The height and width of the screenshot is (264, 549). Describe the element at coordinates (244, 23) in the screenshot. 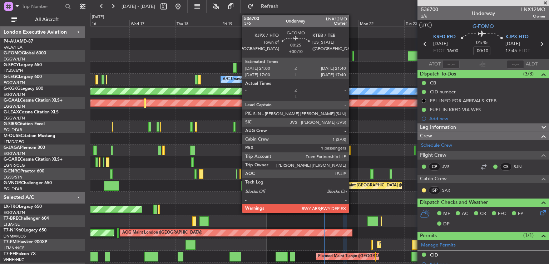

I see `div: Fri 19` at that location.